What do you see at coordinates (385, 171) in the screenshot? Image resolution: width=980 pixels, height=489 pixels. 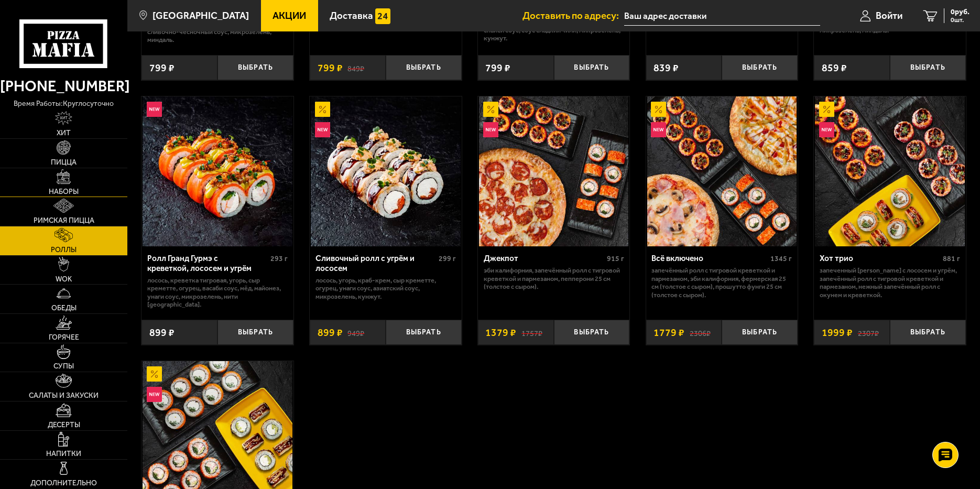 I see `img: Сливочный ролл с угрём и лососем` at bounding box center [385, 171].